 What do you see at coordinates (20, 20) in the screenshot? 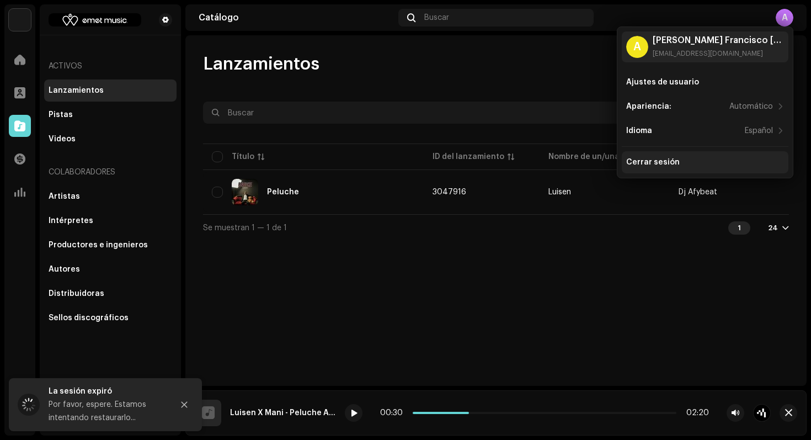
I see `img: d9f8f59f-78fd-4355-bcd2-71803a451288` at bounding box center [20, 20].